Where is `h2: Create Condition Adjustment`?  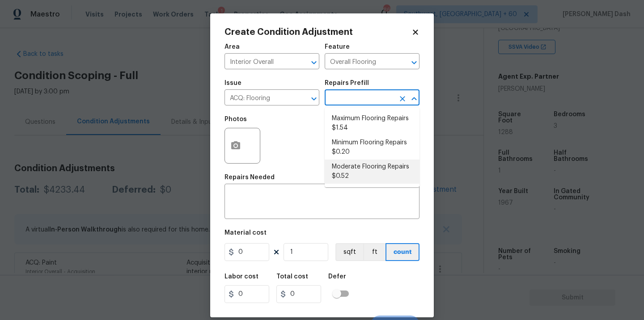 h2: Create Condition Adjustment is located at coordinates (318, 32).